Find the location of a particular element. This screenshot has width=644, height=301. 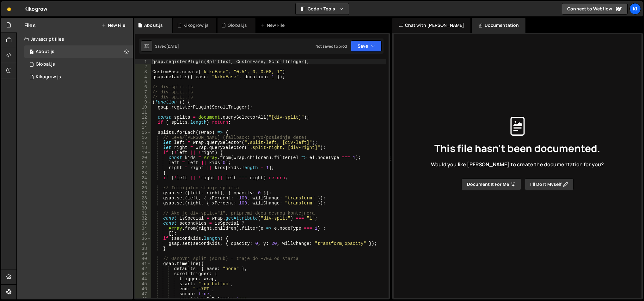

div: 6 is located at coordinates (143, 87).